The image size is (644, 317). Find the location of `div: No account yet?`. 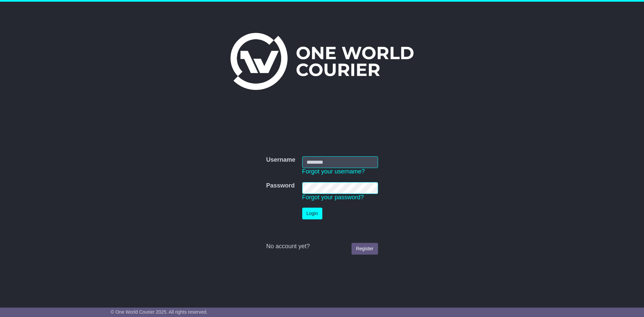

div: No account yet? is located at coordinates (322, 246).